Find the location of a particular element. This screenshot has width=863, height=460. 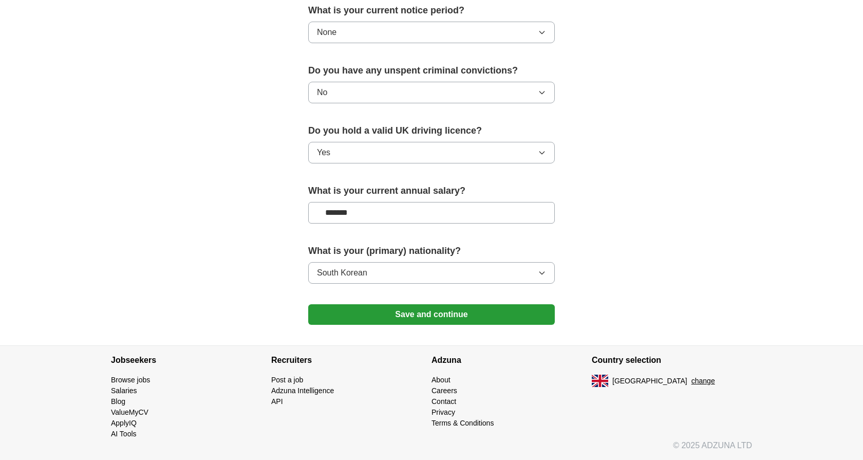

label: Do you hold a valid UK driving licence? is located at coordinates (432, 130).